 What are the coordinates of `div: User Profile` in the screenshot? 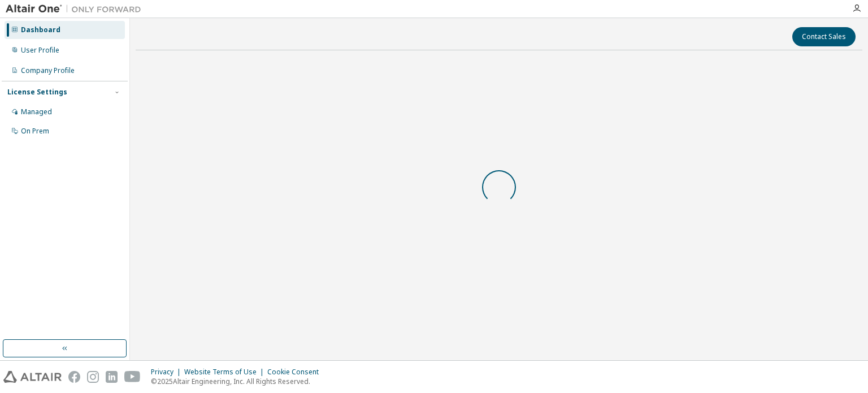 It's located at (40, 50).